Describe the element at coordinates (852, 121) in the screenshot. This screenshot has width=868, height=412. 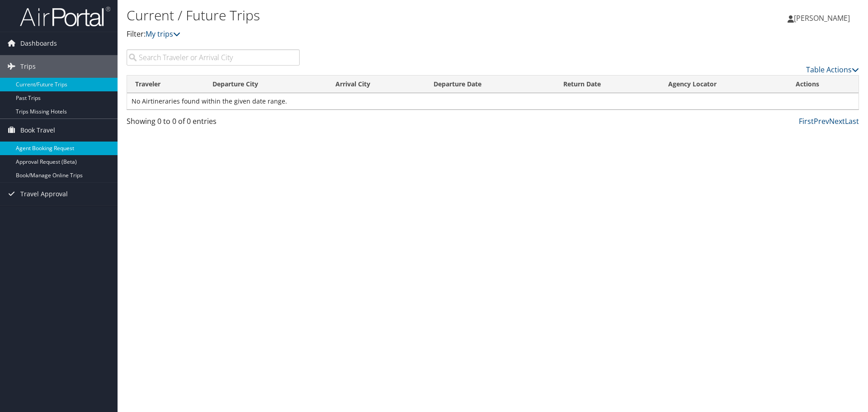
I see `a: Last` at that location.